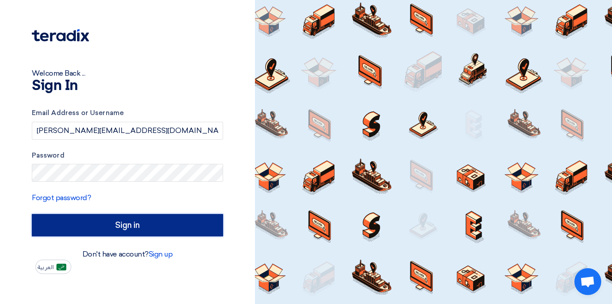  What do you see at coordinates (46, 267) in the screenshot?
I see `span: العربية` at bounding box center [46, 267].